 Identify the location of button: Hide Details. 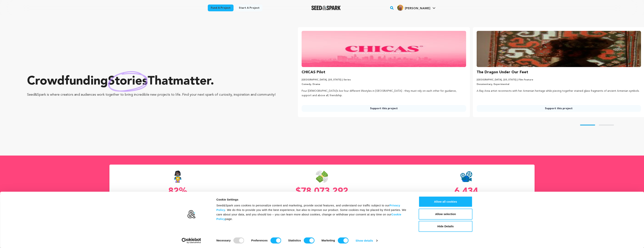
(446, 226).